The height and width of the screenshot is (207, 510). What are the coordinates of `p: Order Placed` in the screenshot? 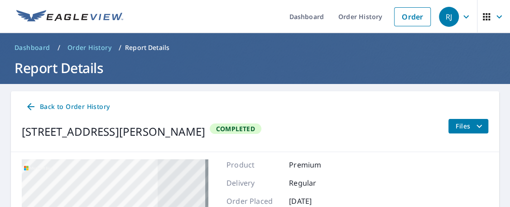 It's located at (254, 201).